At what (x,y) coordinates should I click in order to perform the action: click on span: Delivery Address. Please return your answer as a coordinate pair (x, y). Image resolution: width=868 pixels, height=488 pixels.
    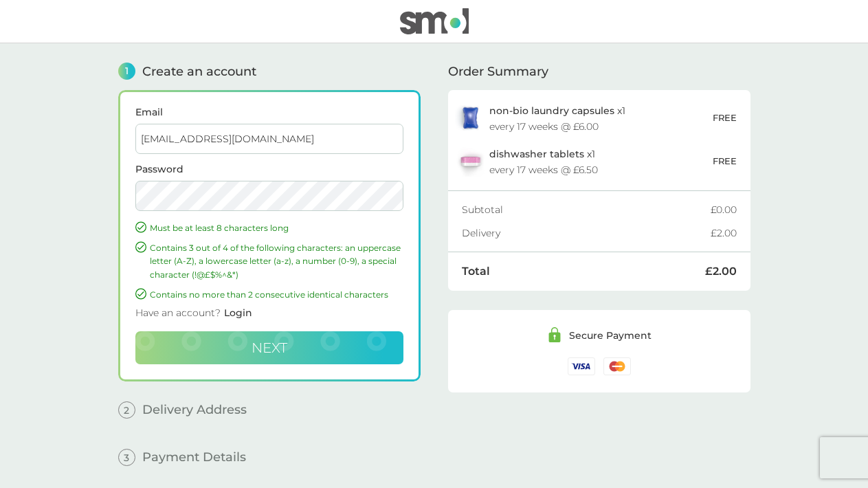
    Looking at the image, I should click on (194, 409).